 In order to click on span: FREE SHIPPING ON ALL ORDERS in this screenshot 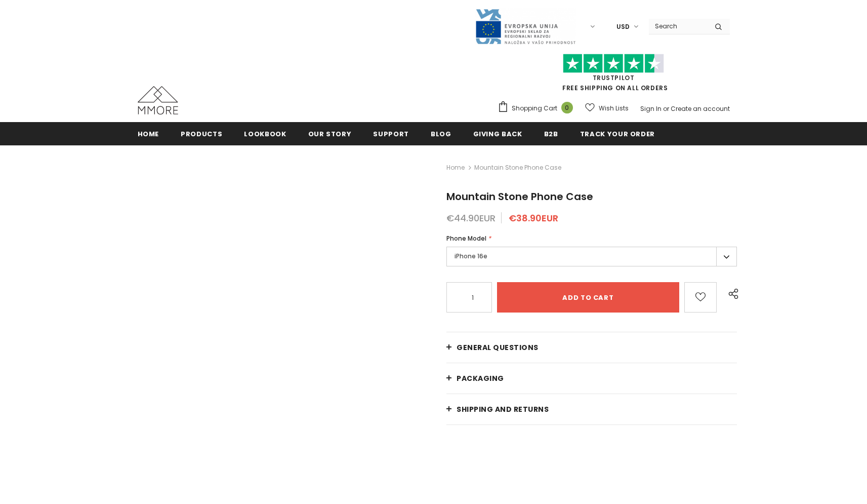, I will do `click(614, 75)`.